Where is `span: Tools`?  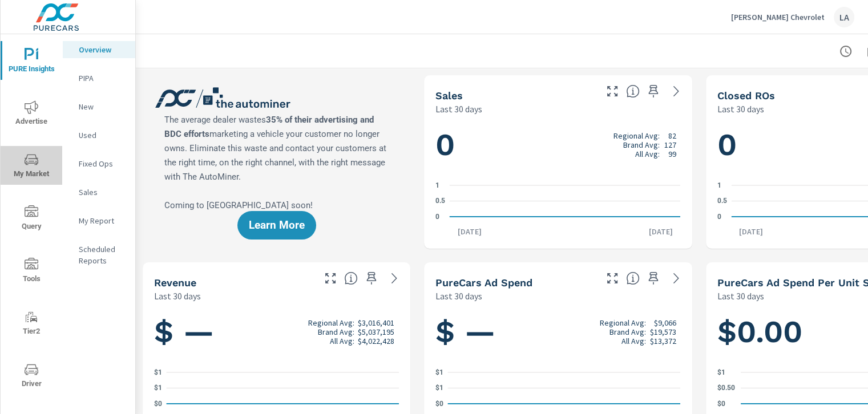
span: Tools is located at coordinates (31, 272).